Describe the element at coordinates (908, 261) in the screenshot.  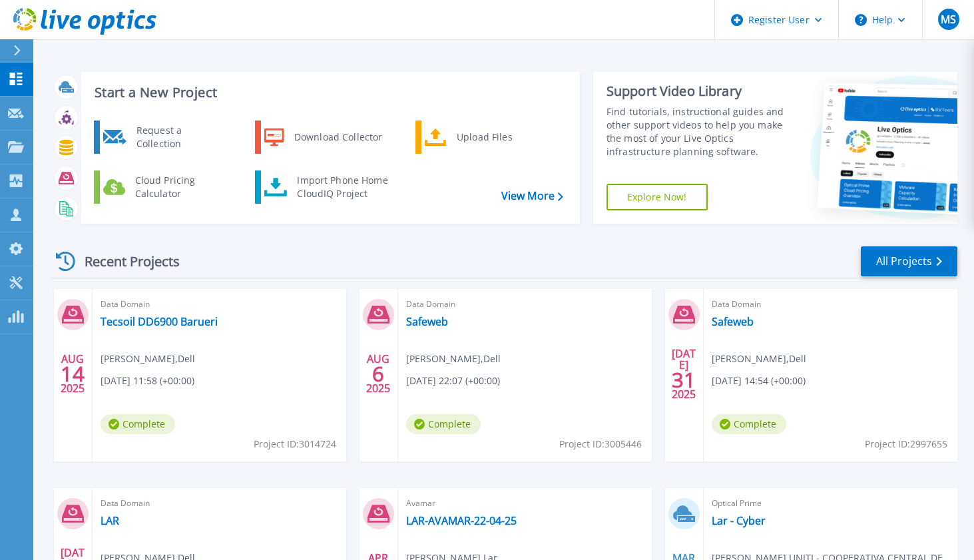
I see `a: All Projects` at that location.